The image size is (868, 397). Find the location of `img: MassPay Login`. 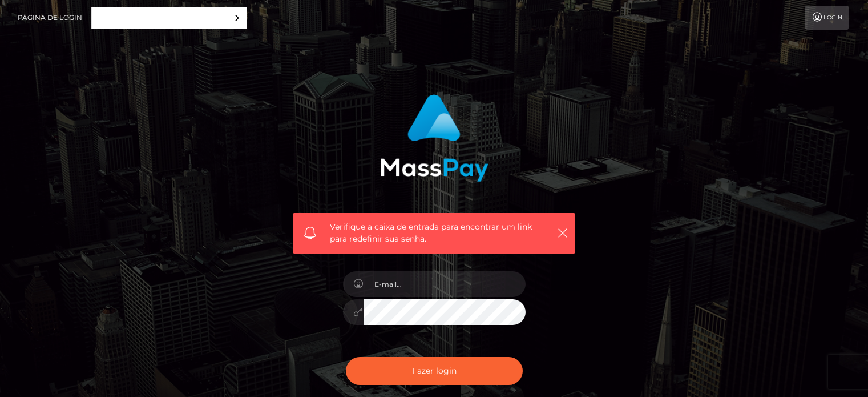

img: MassPay Login is located at coordinates (434, 137).